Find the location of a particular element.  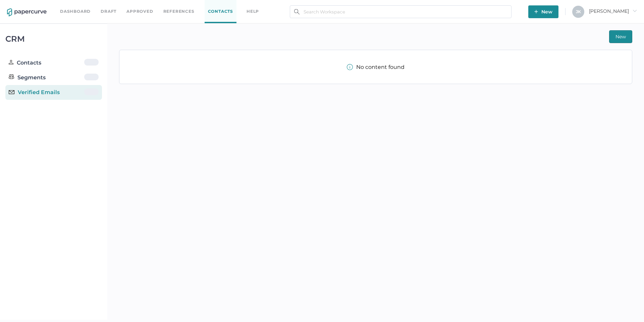

div: Segments is located at coordinates (27, 77).